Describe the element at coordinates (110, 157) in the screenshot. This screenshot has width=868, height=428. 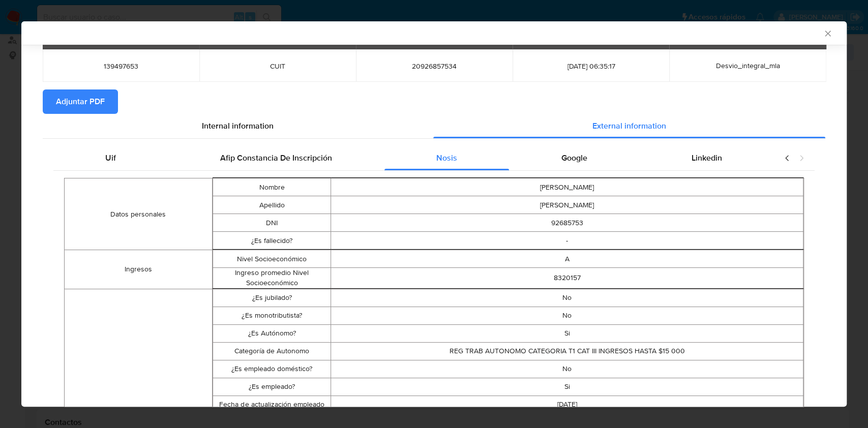
I see `span: Uif` at that location.